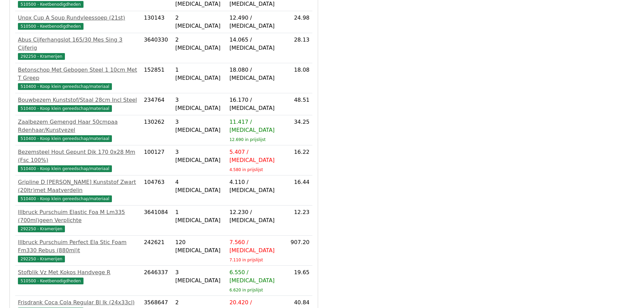 The height and width of the screenshot is (308, 644). I want to click on div: Bezemsteel Hout Gepunt Dik 170 0x28 Mm (Fsc 100%), so click(78, 156).